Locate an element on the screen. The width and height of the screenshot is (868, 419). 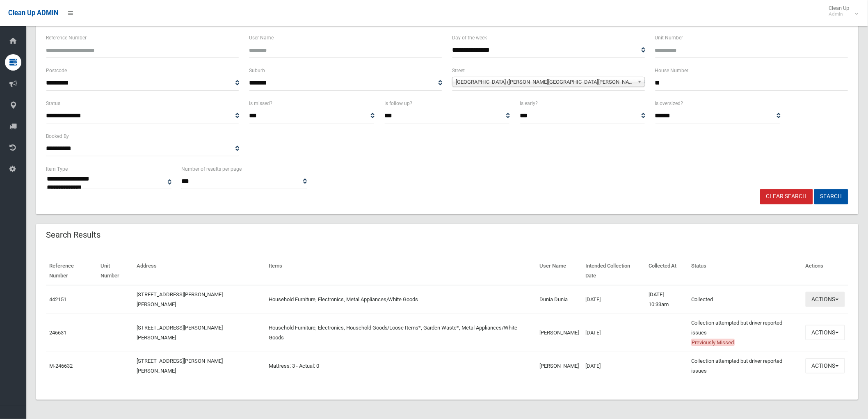
label: Item Type is located at coordinates (56, 169).